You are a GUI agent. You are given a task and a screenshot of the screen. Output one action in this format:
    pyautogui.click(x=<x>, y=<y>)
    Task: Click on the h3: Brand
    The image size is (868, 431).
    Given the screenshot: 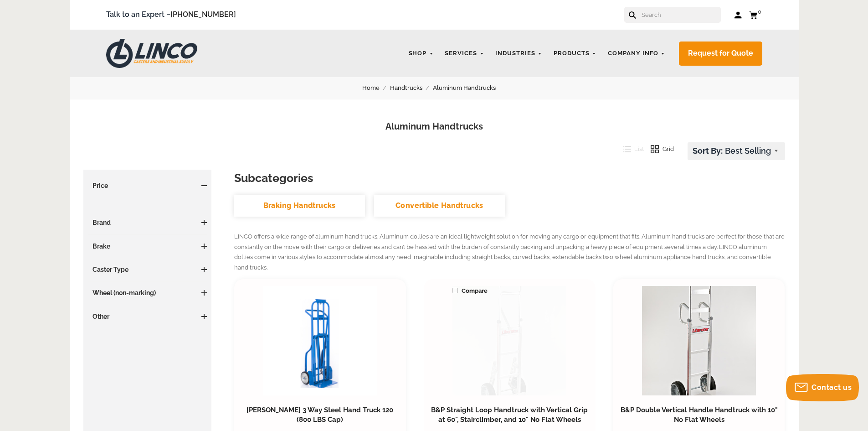 What is the action you would take?
    pyautogui.click(x=148, y=222)
    